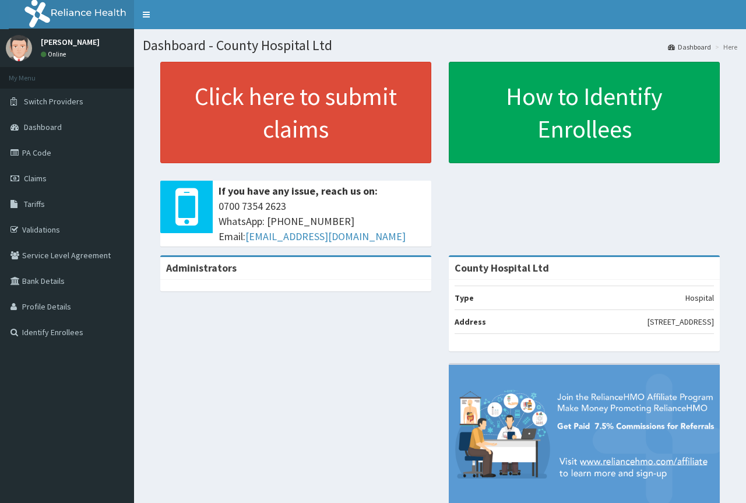  Describe the element at coordinates (55, 54) in the screenshot. I see `a: Online` at that location.